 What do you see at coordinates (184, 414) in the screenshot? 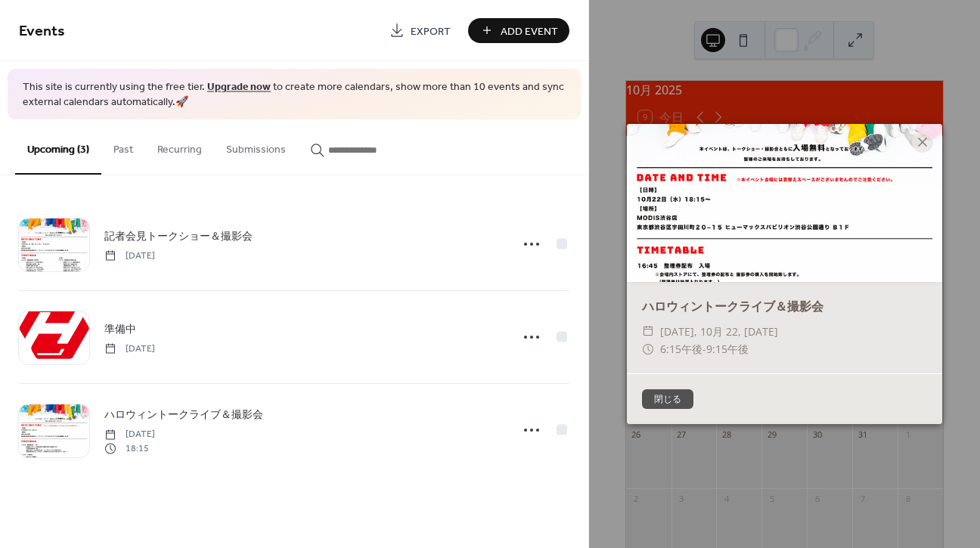
I see `a: ハロウィントークライブ＆撮影会` at bounding box center [184, 414].